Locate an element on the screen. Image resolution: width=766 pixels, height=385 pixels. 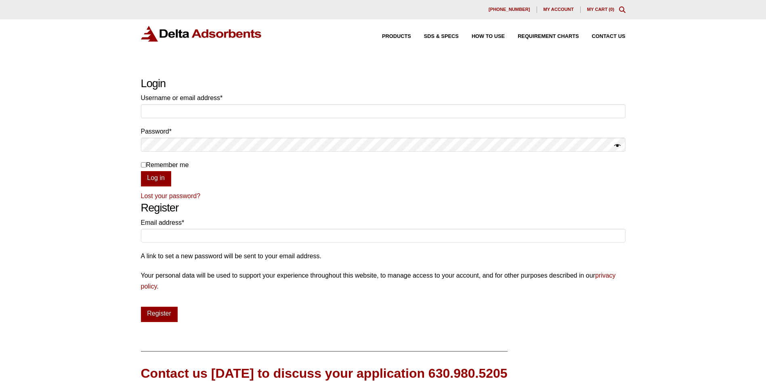
p: Your personal data will be used to support your experience throughout this website, to manage acc... is located at coordinates (383, 281).